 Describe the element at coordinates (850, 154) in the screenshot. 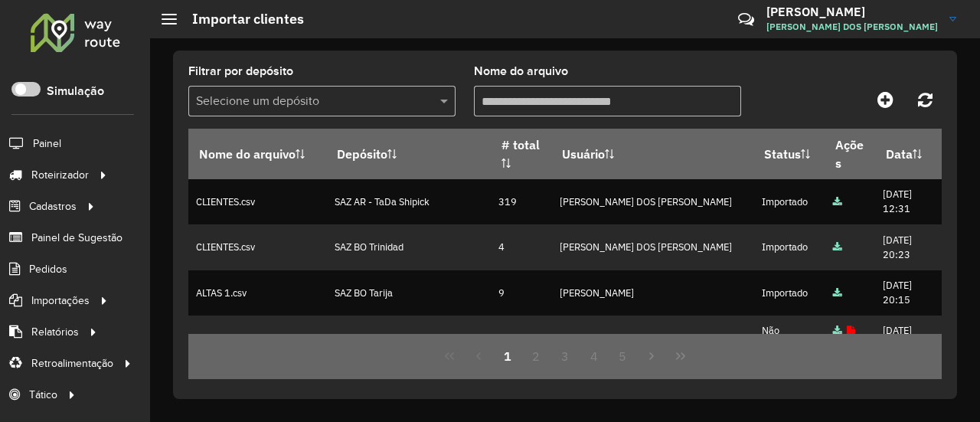

I see `th: Ações` at that location.